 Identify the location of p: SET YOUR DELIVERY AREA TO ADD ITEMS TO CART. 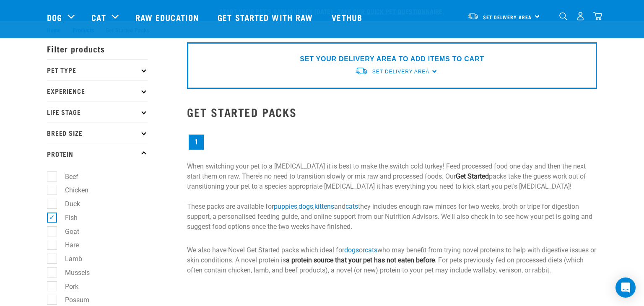
(392, 59).